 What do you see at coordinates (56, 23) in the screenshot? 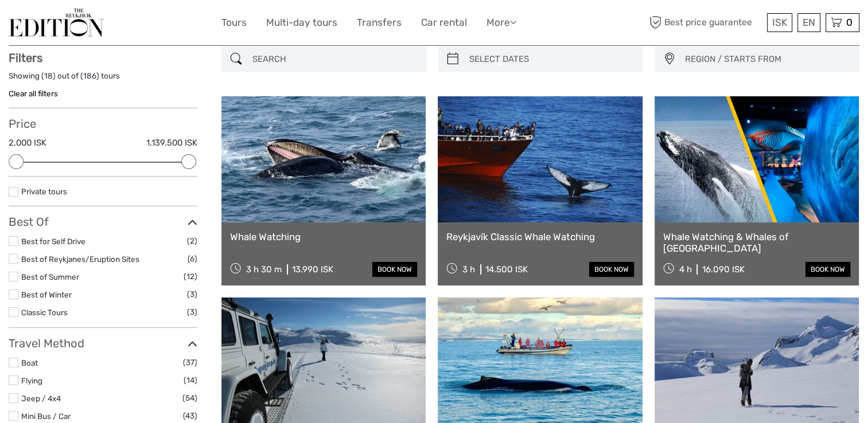
I see `img: The Reykjavík Edition` at bounding box center [56, 23].